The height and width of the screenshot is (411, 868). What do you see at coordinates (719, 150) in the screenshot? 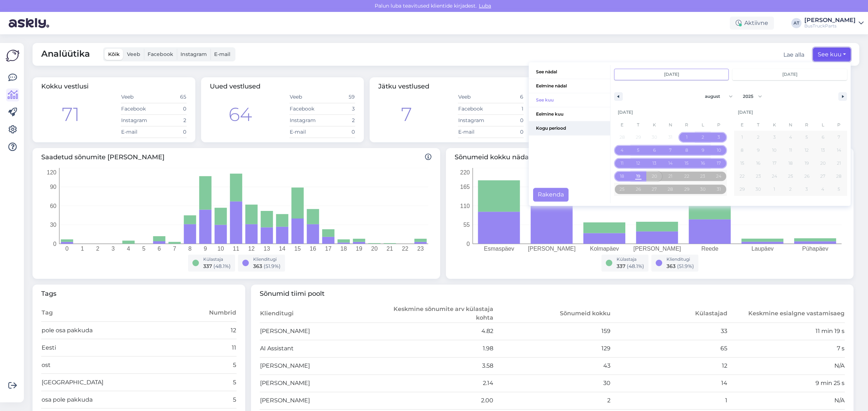
I see `span: 10` at bounding box center [719, 150].